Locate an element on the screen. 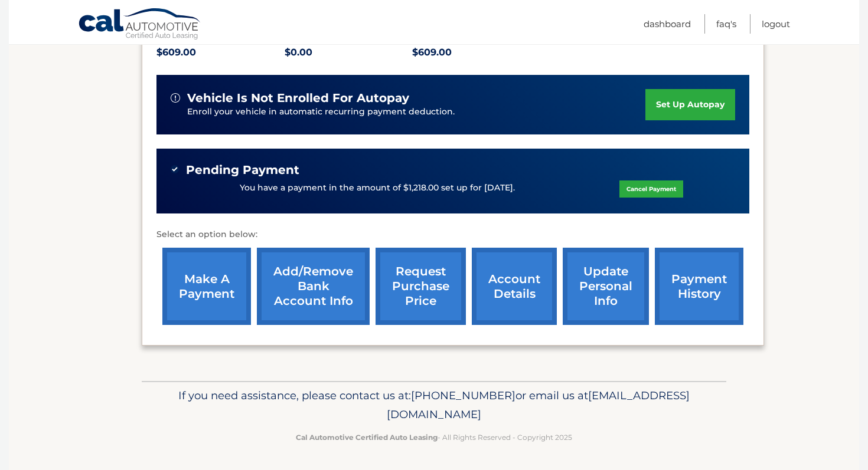 The width and height of the screenshot is (868, 470). a: Cancel Payment is located at coordinates (652, 189).